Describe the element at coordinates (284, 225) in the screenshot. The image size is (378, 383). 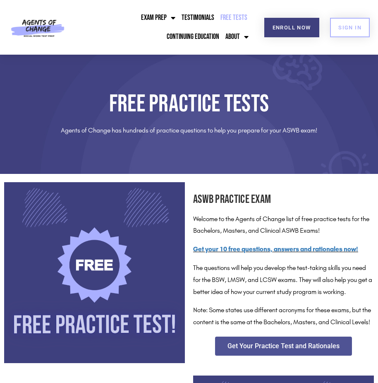
I see `p: Welcome to the Agents of Change list of free practice tests for the Bachelors, Masters, and Clini...` at that location.